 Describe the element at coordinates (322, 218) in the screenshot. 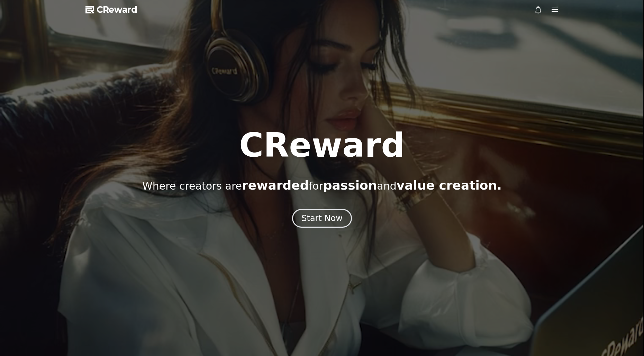

I see `div: Start Now` at that location.